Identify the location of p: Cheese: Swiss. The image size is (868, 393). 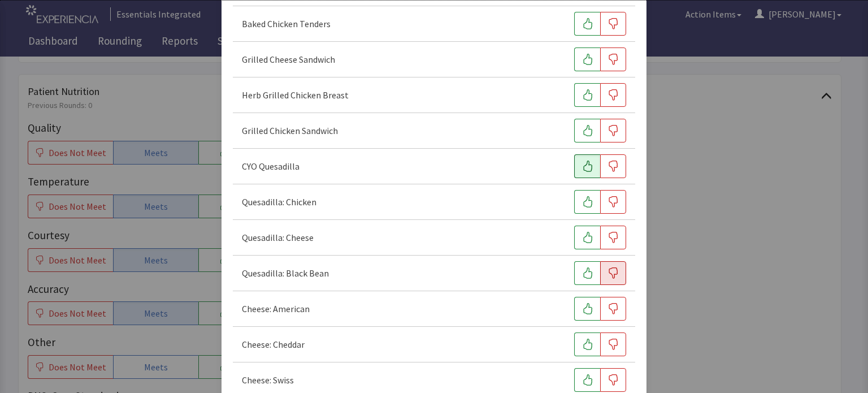
(268, 380).